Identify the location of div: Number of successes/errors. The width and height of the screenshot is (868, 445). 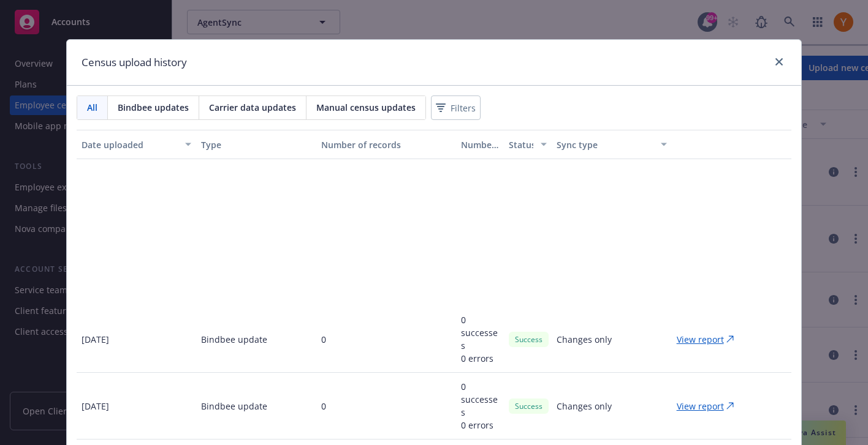
(480, 144).